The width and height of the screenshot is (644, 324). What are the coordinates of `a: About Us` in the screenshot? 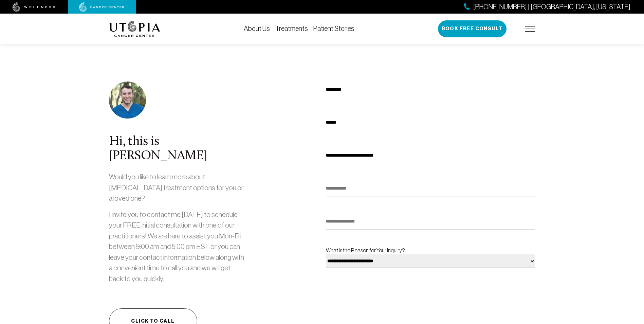 It's located at (256, 29).